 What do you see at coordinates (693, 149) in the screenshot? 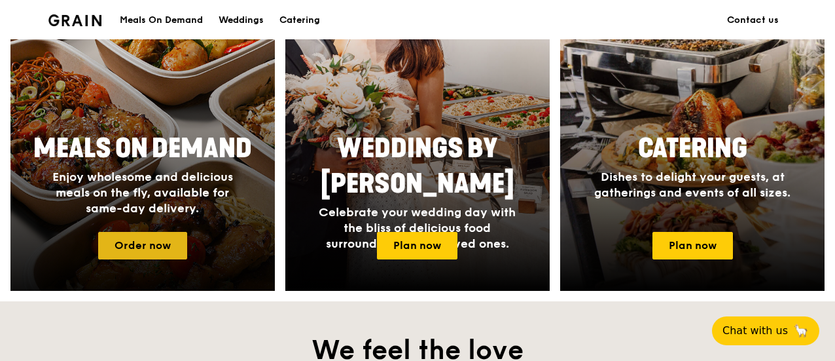
I see `span: Catering` at bounding box center [693, 149].